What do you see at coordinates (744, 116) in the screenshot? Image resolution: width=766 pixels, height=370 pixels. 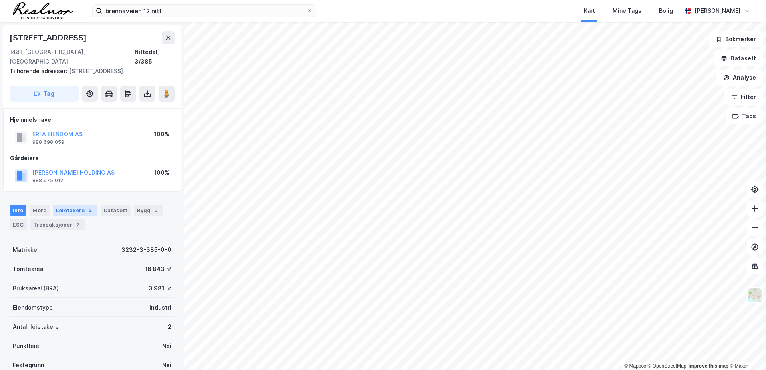 I see `button: Tags` at bounding box center [744, 116].